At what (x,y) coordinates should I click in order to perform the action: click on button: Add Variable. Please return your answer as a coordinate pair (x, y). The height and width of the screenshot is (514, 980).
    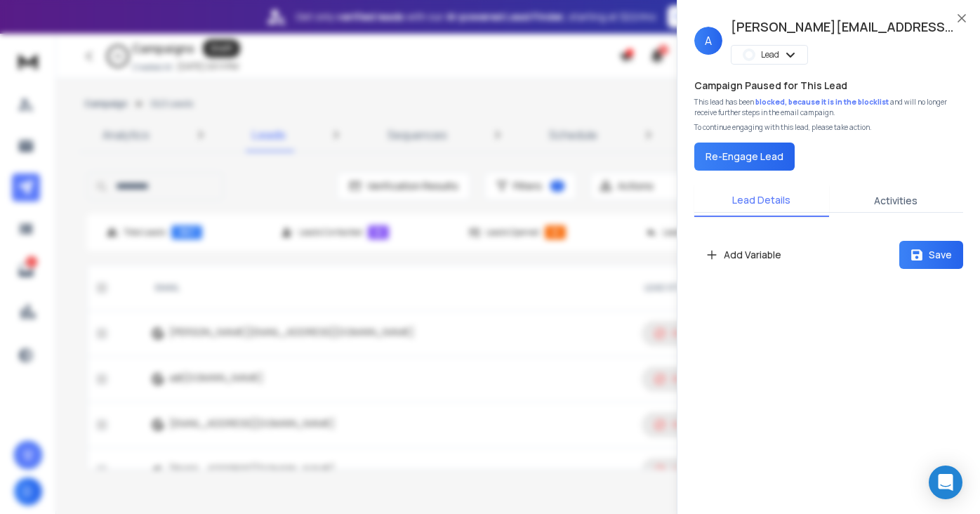
    Looking at the image, I should click on (744, 255).